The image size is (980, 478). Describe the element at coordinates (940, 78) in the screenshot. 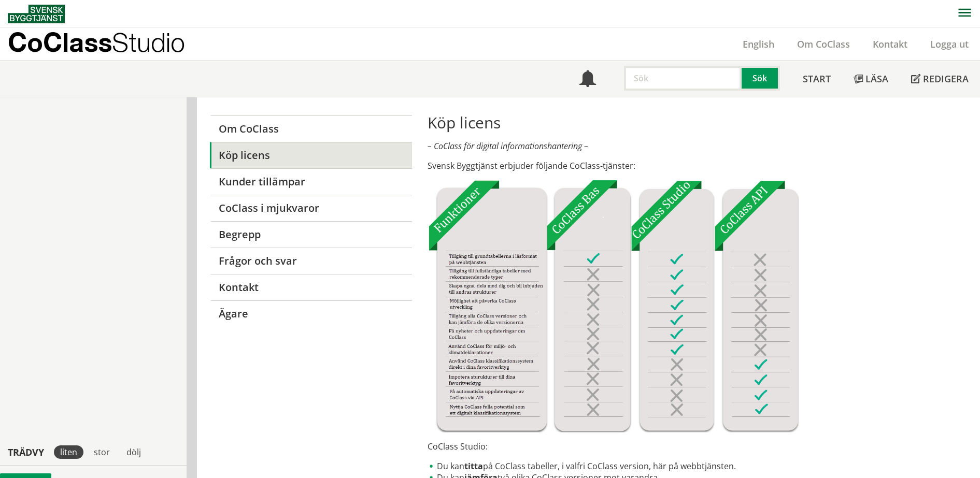

I see `a: Redigera` at that location.